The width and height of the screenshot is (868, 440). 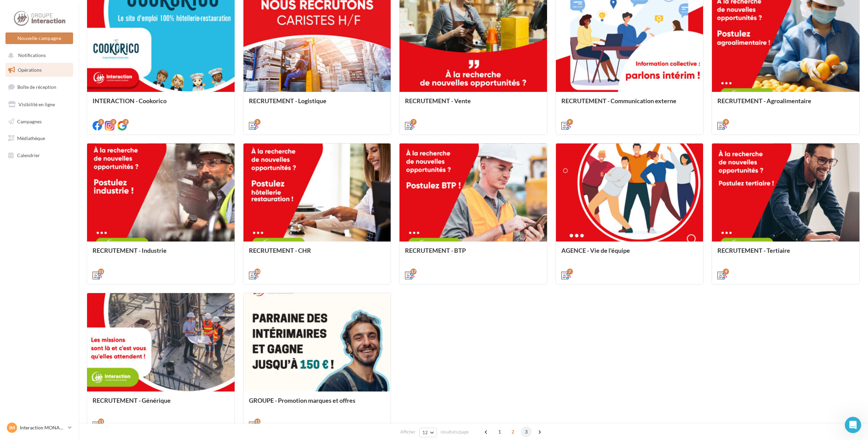 What do you see at coordinates (473, 104) in the screenshot?
I see `div: RECRUTEMENT - Vente` at bounding box center [473, 104].